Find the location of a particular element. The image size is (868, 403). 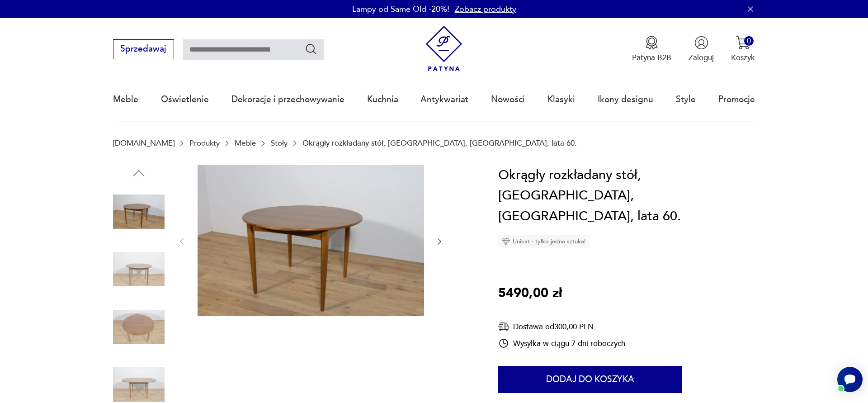

a: Produkty is located at coordinates (204, 143).